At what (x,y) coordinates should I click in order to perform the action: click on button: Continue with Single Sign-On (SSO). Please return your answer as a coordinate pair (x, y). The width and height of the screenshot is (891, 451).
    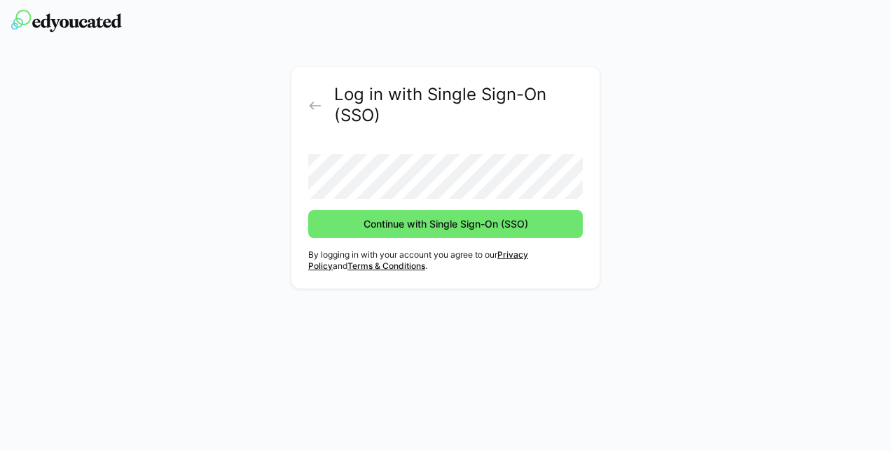
    Looking at the image, I should click on (445, 224).